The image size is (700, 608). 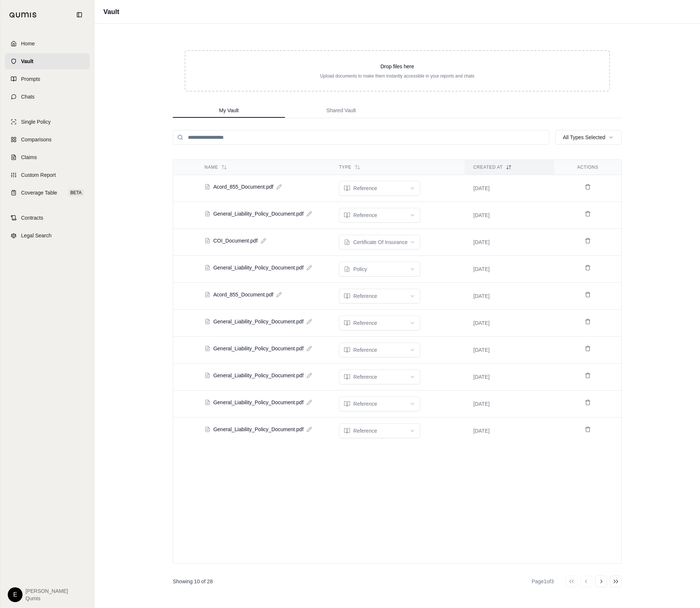 I want to click on a: Home, so click(x=47, y=43).